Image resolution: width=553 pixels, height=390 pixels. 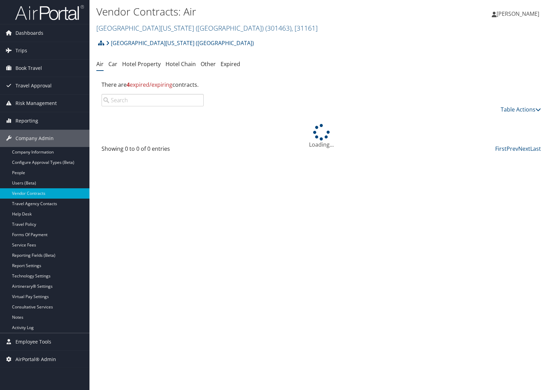 I want to click on a: Prev, so click(x=512, y=149).